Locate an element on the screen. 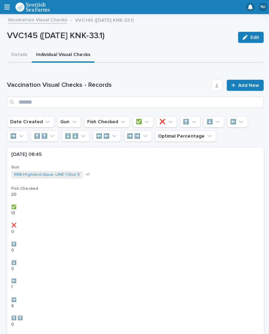 The image size is (269, 334). p: 13 is located at coordinates (14, 211).